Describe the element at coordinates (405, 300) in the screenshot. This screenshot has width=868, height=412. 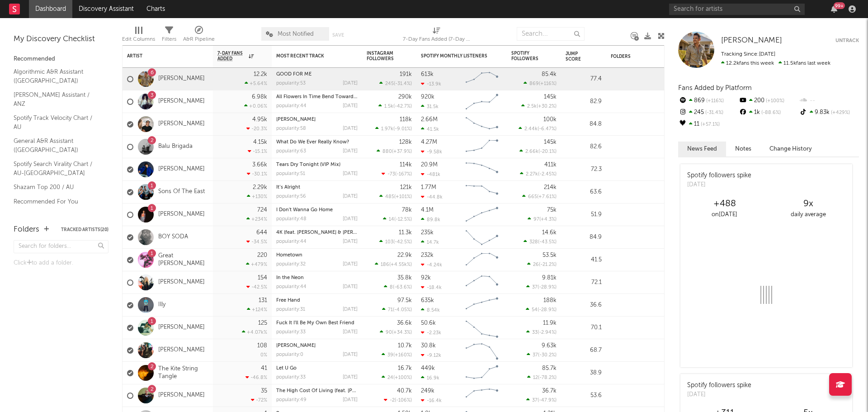
I see `div: 97.5k` at that location.